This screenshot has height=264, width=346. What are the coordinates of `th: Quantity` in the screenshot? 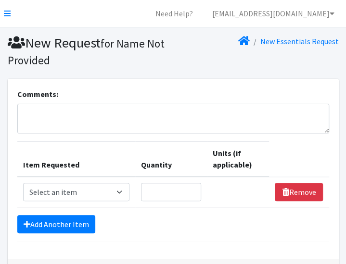 It's located at (171, 160).